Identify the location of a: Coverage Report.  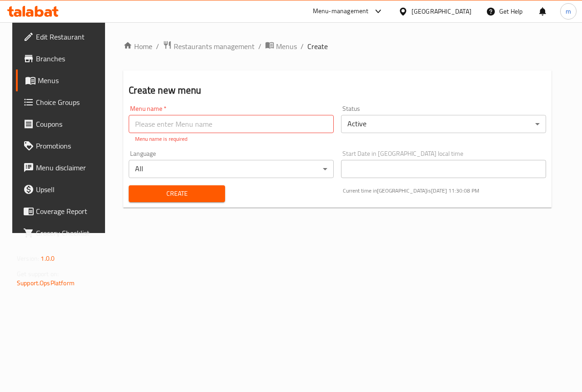
(63, 211).